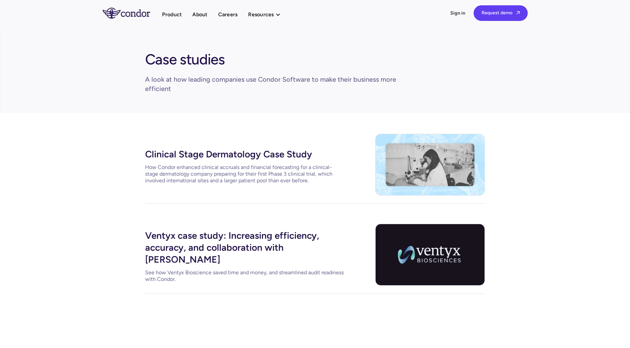  Describe the element at coordinates (199, 14) in the screenshot. I see `a: About` at that location.